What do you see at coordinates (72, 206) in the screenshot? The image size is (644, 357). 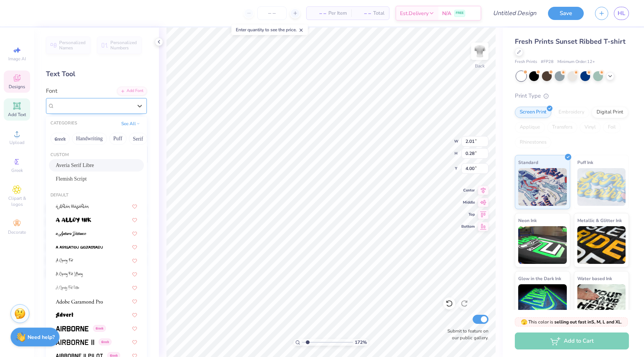 I see `img: a Ahlan Wasahlan` at bounding box center [72, 206].